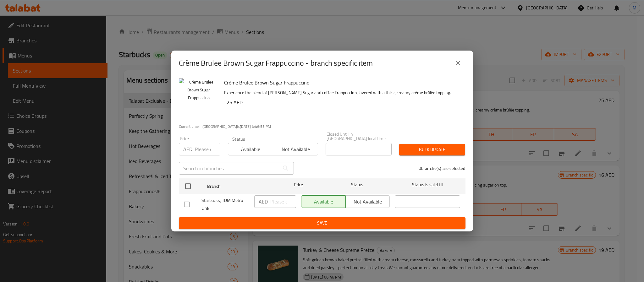 The image size is (644, 282). Describe the element at coordinates (240, 186) in the screenshot. I see `span: Branch` at that location.